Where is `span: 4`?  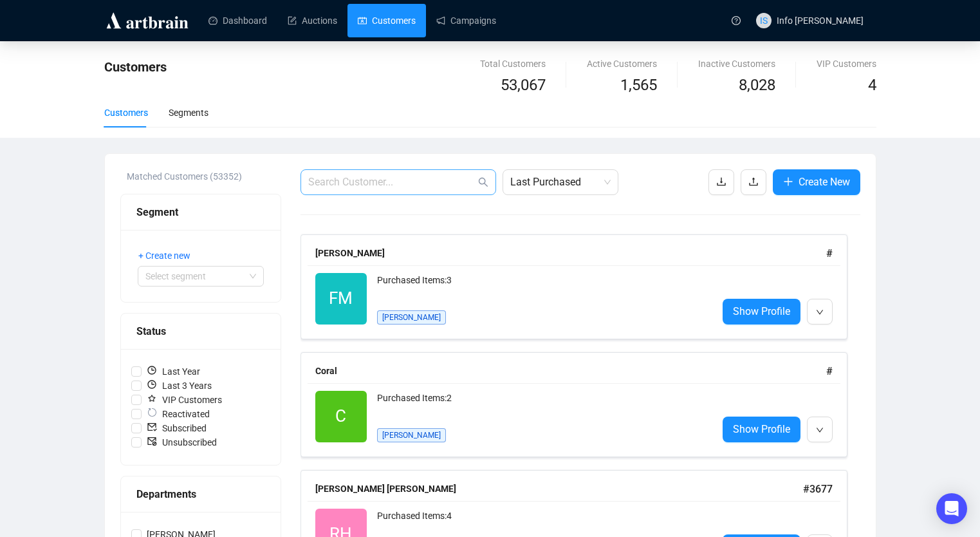 span: 4 is located at coordinates (872, 85).